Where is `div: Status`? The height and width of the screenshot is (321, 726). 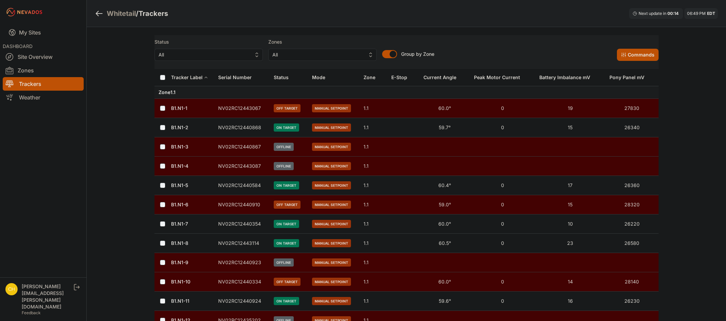
div: Status is located at coordinates (281, 78).